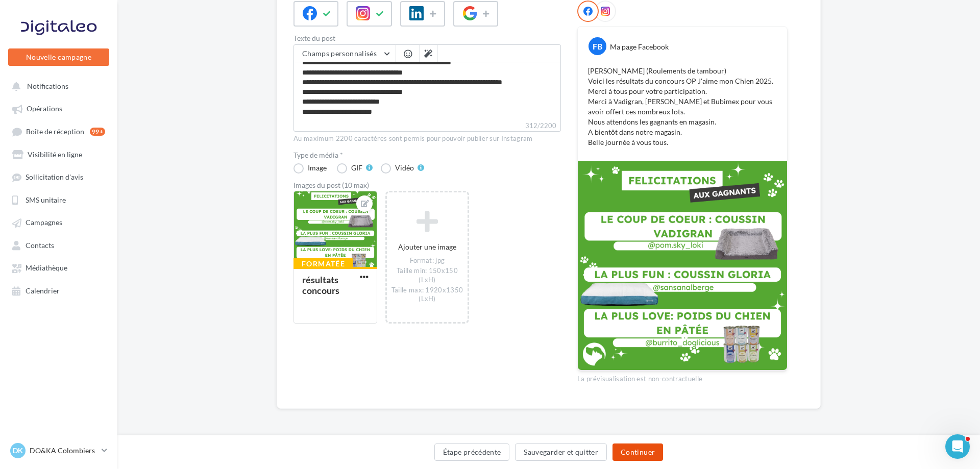 The image size is (980, 469). I want to click on label: 312/2200, so click(427, 126).